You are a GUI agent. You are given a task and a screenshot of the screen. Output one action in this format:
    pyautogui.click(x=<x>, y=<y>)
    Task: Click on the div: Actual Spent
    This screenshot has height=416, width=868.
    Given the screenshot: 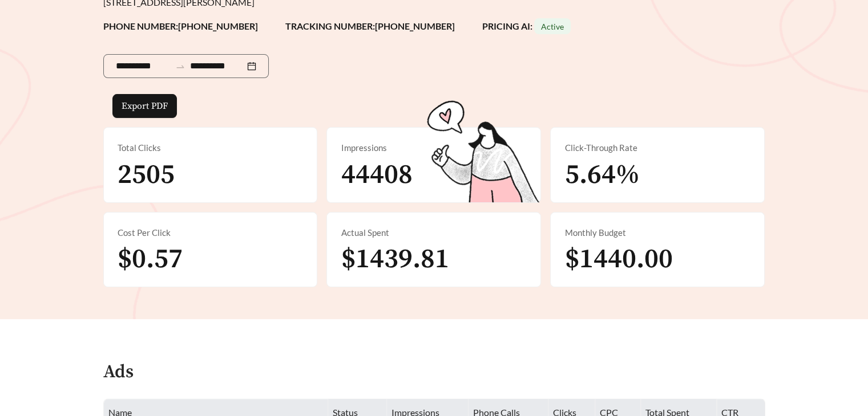 What is the action you would take?
    pyautogui.click(x=434, y=233)
    